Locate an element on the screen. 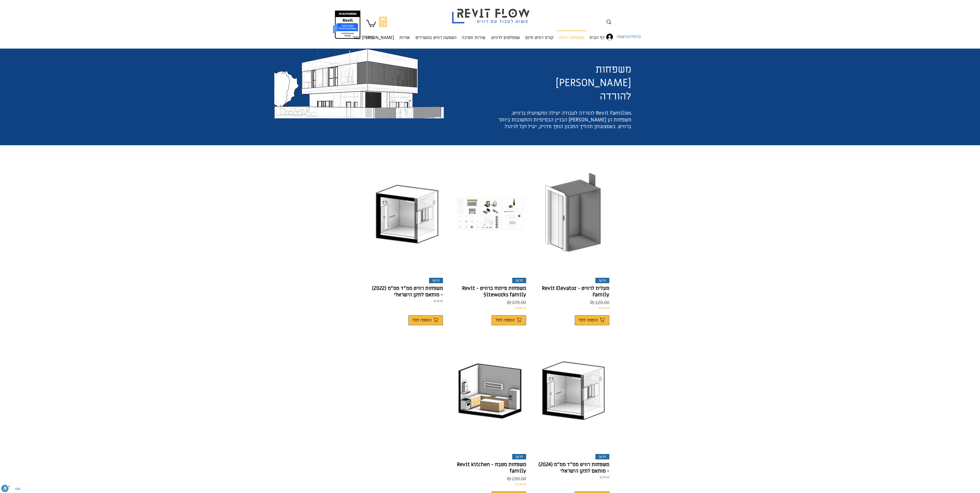  p: בלוג is located at coordinates (370, 38).